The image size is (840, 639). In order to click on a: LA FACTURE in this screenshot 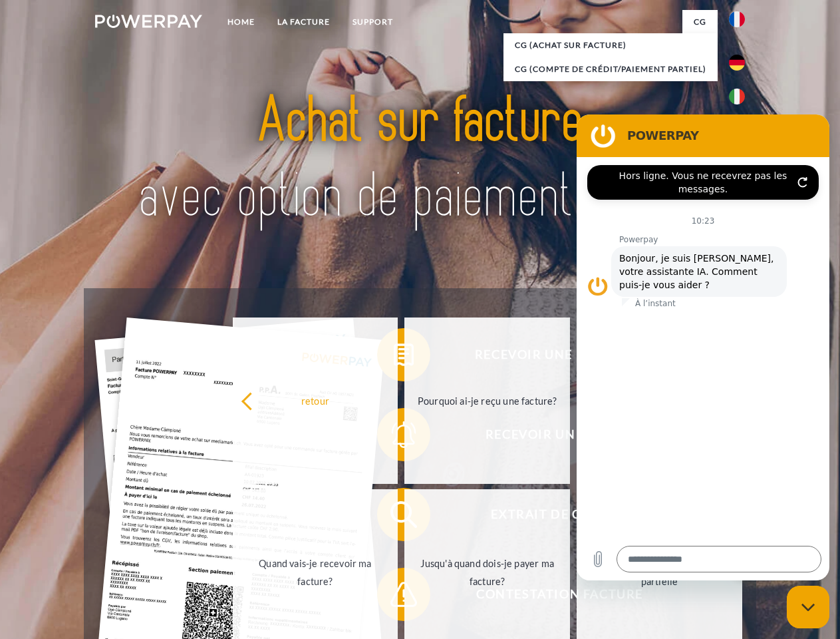, I will do `click(303, 22)`.